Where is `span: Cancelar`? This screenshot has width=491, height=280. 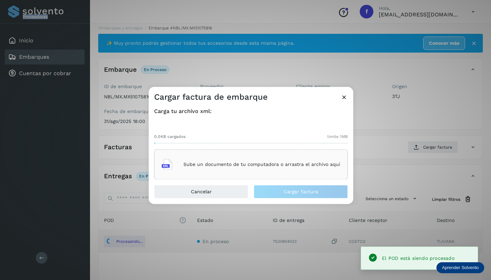
span: Cancelar is located at coordinates (201, 192).